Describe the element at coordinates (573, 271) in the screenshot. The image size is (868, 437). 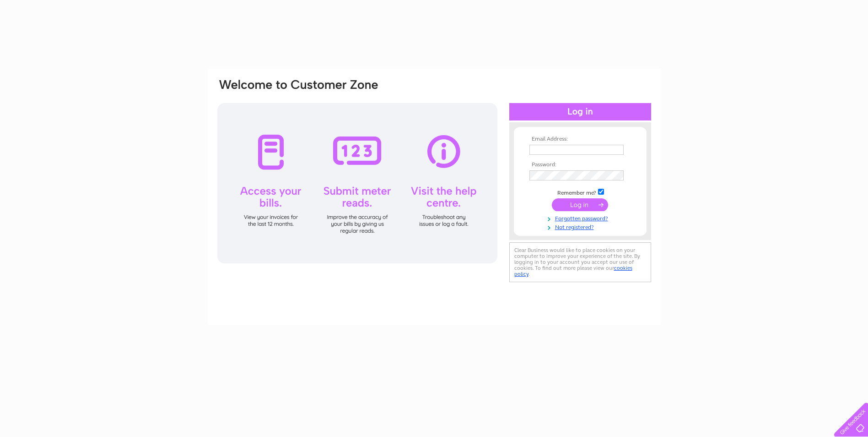
I see `a: cookies policy` at that location.